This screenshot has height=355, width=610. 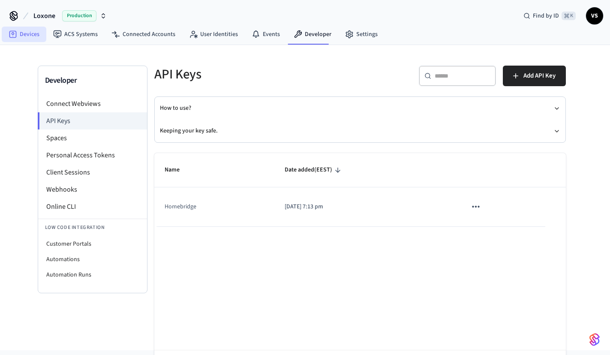 I want to click on span: Find by ID, so click(x=546, y=16).